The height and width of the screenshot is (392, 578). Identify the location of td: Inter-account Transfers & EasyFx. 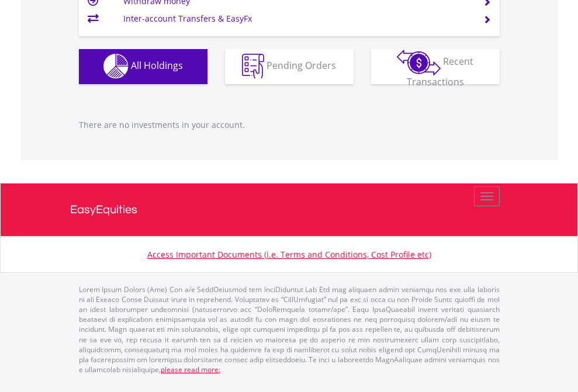
(296, 18).